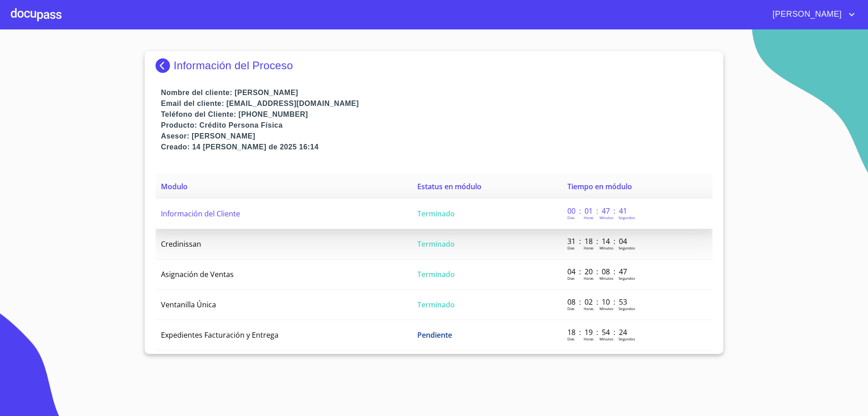  I want to click on button: account of current user, so click(811, 14).